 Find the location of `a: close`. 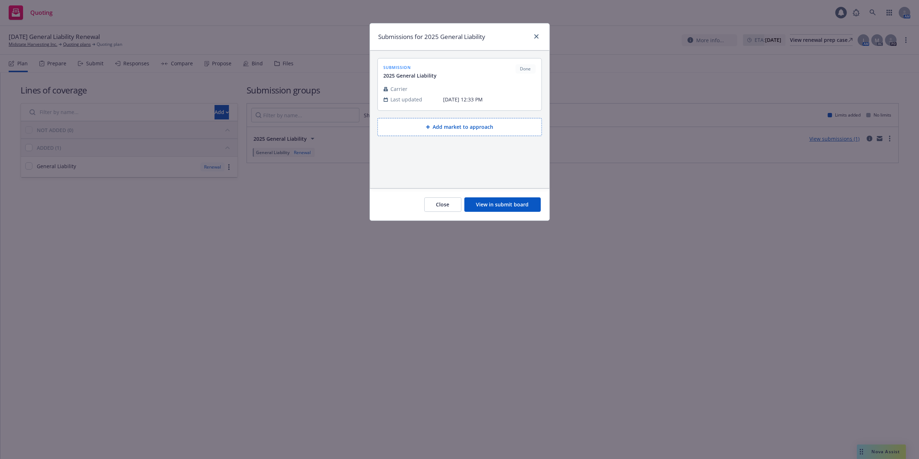

a: close is located at coordinates (537, 36).